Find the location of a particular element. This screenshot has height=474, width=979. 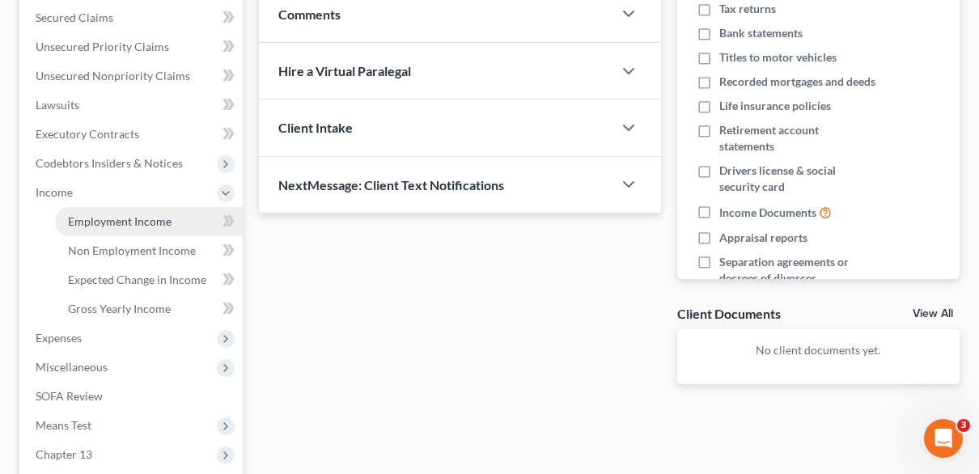

span: Appraisal reports is located at coordinates (763, 238).